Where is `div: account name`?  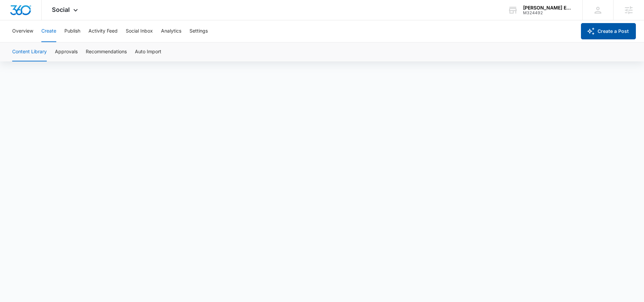 div: account name is located at coordinates (548, 8).